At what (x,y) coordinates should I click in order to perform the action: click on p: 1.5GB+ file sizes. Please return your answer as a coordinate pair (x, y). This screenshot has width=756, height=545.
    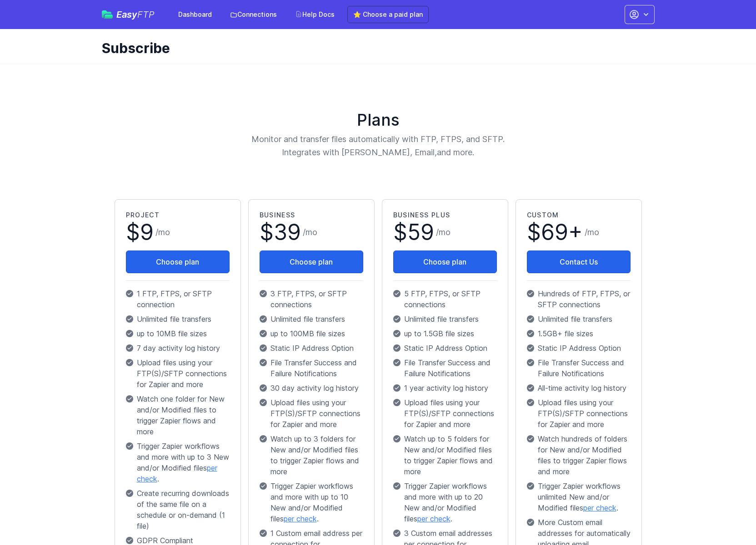
    Looking at the image, I should click on (578, 334).